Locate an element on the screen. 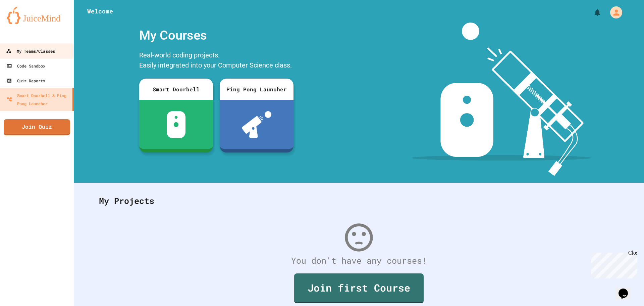  div: Chat with us now!Close is located at coordinates (24, 22).